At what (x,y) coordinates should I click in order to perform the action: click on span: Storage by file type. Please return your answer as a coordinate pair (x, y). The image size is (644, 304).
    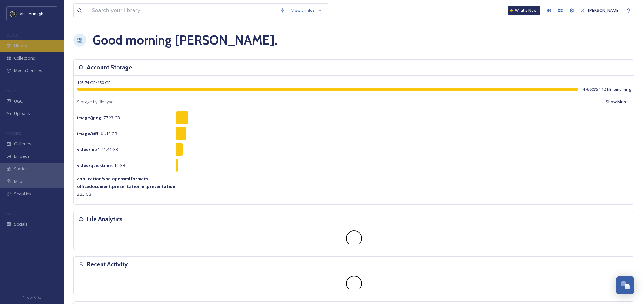
    Looking at the image, I should click on (95, 102).